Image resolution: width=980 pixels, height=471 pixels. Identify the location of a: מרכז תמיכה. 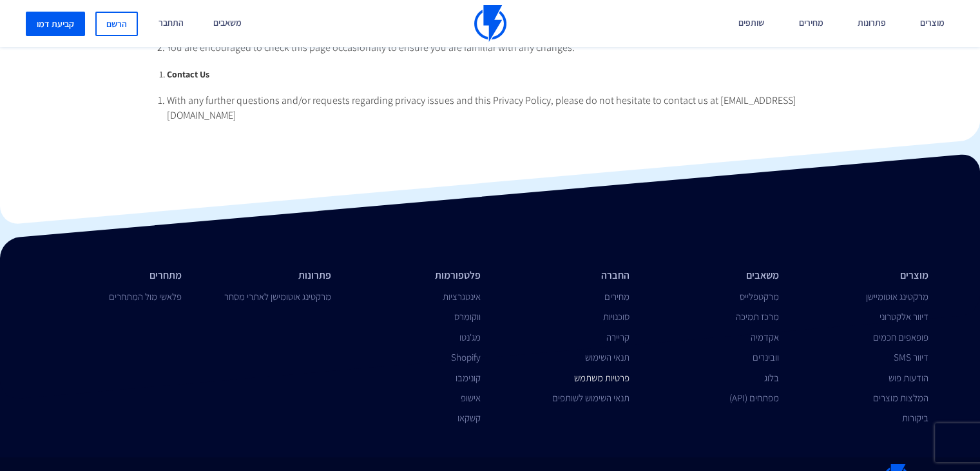
(756, 316).